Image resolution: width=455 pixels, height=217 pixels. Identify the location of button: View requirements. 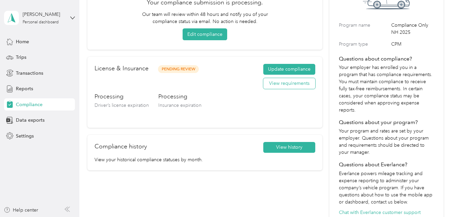
(289, 83).